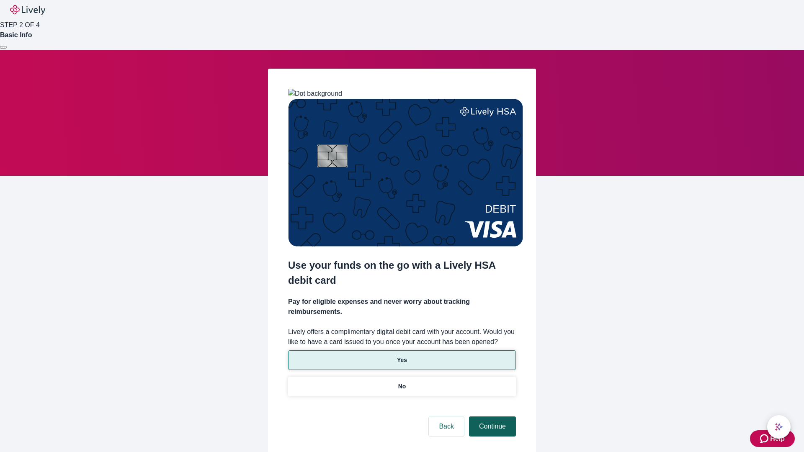  Describe the element at coordinates (777, 439) in the screenshot. I see `span: Help` at that location.